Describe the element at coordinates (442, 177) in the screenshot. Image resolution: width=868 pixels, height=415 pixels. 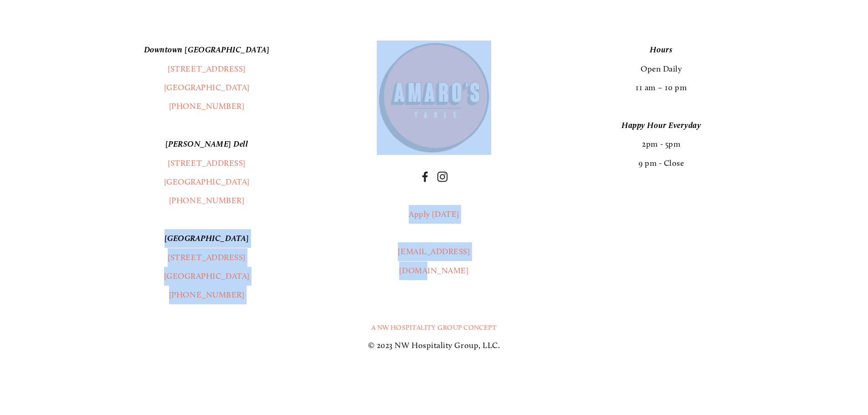
I see `a: Instagram` at that location.